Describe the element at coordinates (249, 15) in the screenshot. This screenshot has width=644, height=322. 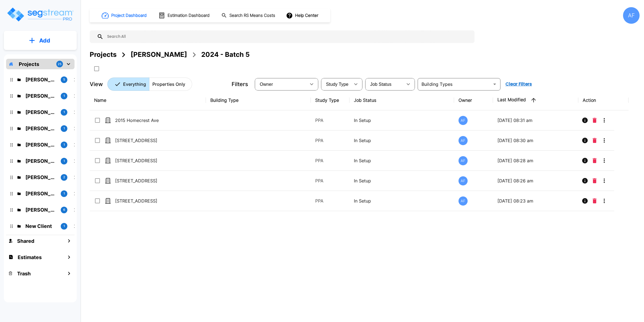
I see `button: Search RS Means Costs` at that location.